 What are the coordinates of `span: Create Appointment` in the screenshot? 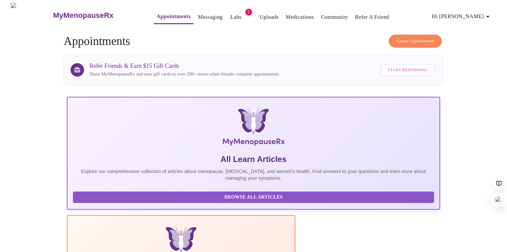 It's located at (415, 41).